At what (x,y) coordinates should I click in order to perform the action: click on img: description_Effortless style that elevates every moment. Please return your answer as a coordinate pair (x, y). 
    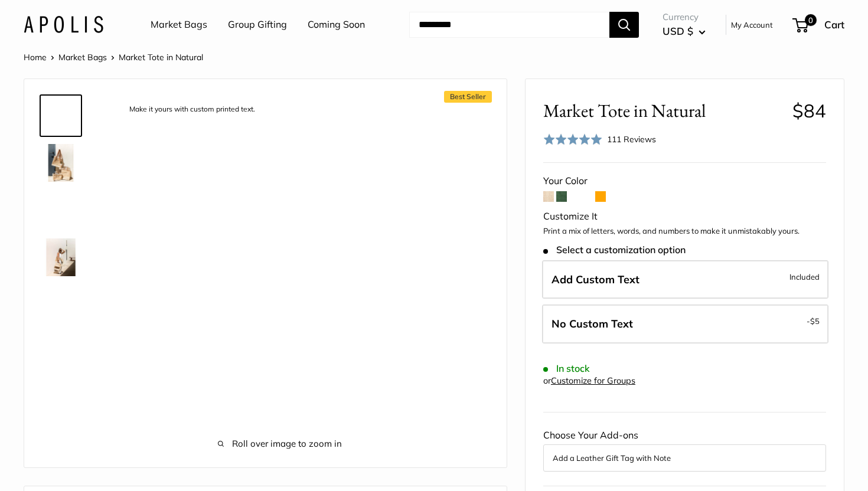
    Looking at the image, I should click on (61, 257).